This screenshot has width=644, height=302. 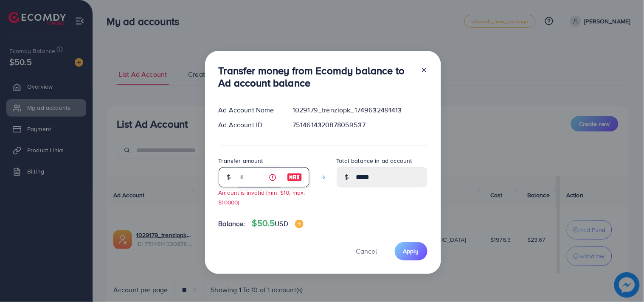 What do you see at coordinates (232, 223) in the screenshot?
I see `span: Balance:` at bounding box center [232, 223].